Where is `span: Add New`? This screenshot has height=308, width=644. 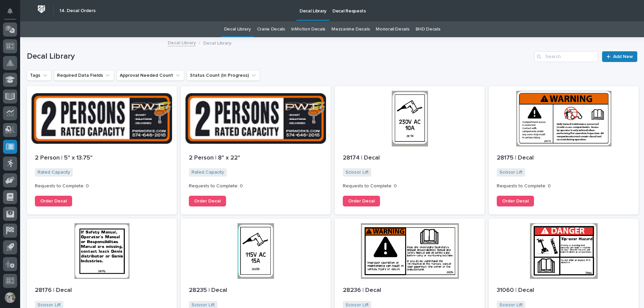 span: Add New is located at coordinates (623, 56).